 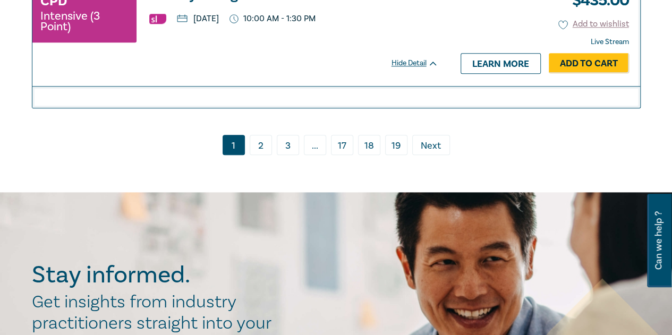 I want to click on p: 10:00 AM - 1:30 PM, so click(x=273, y=19).